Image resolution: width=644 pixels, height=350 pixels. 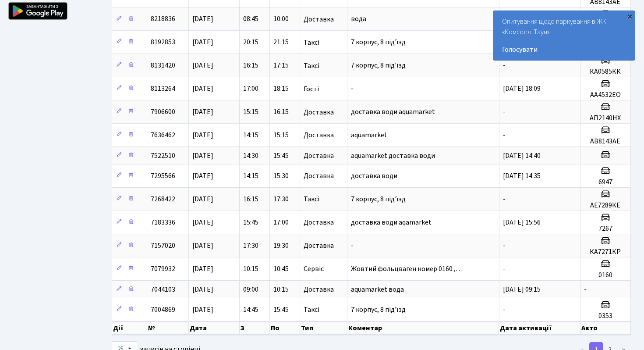 I want to click on h5: 0160, so click(x=605, y=274).